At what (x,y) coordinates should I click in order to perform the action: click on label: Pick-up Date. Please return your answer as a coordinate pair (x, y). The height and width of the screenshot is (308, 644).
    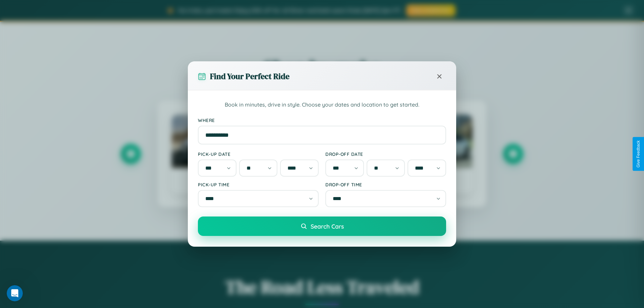
    Looking at the image, I should click on (258, 154).